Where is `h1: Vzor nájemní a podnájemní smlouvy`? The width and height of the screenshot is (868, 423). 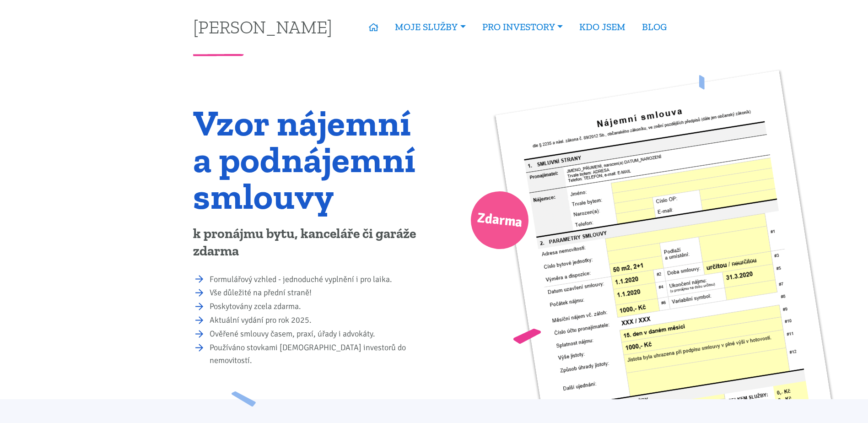 h1: Vzor nájemní a podnájemní smlouvy is located at coordinates (310, 159).